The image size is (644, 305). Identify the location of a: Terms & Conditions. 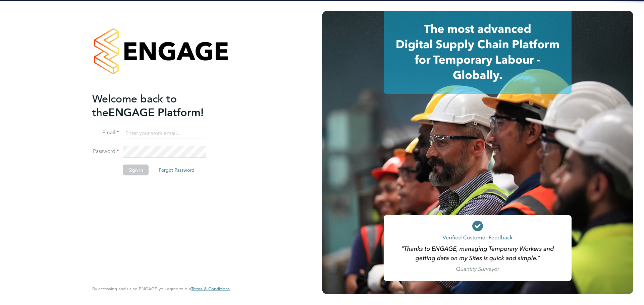
(210, 289).